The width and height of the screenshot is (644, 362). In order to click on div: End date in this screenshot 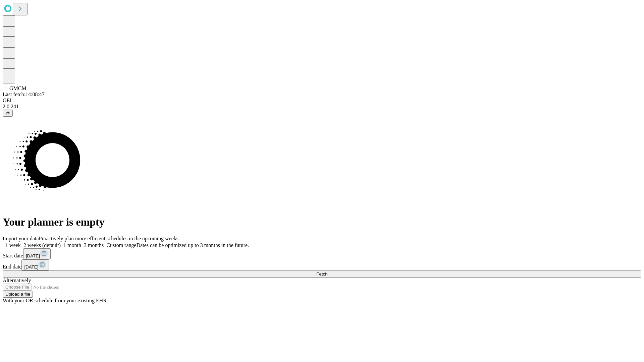, I will do `click(322, 265)`.